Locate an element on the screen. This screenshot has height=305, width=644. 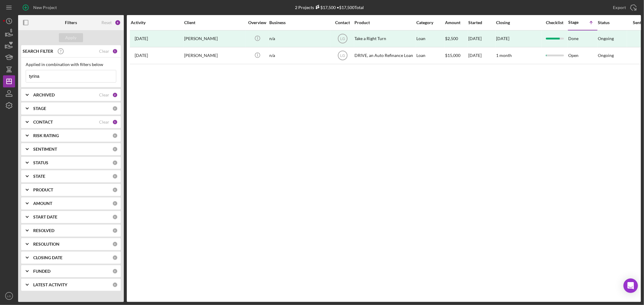
div: Overview is located at coordinates (257, 23).